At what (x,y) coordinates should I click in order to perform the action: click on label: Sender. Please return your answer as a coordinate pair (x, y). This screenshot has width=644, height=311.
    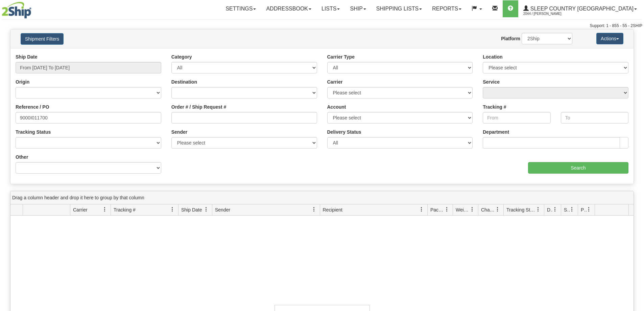
    Looking at the image, I should click on (179, 132).